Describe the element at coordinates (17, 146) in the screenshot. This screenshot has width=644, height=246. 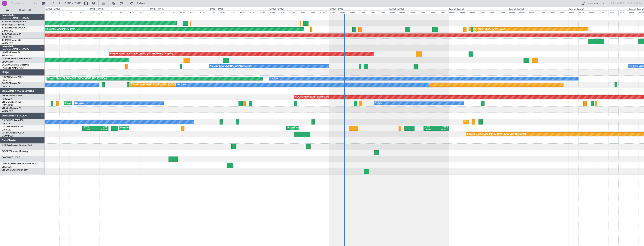
I see `a: D-CKNACessna Citation CJ4` at that location.